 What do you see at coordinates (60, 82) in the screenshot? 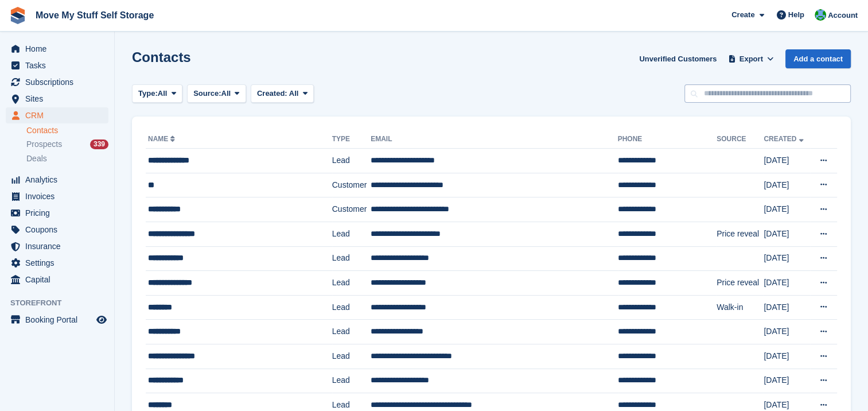
I see `span: Subscriptions` at bounding box center [60, 82].